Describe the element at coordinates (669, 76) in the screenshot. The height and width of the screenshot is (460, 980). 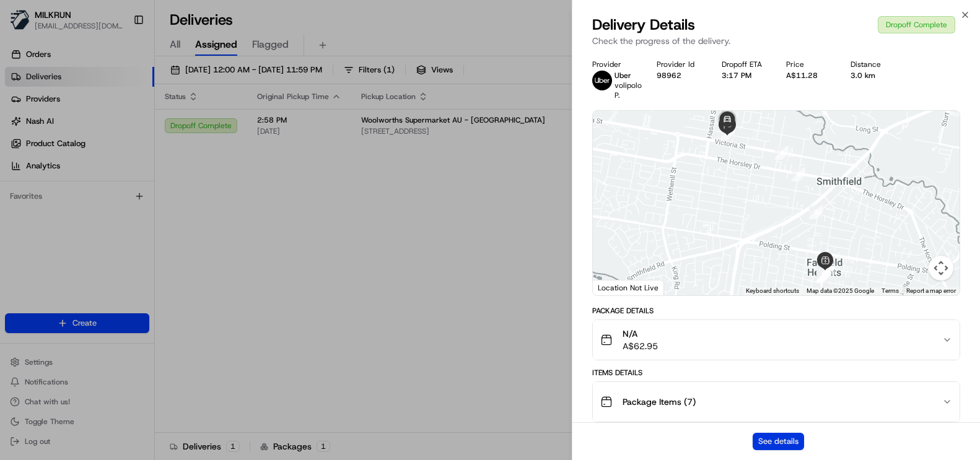
I see `button: 98962` at that location.